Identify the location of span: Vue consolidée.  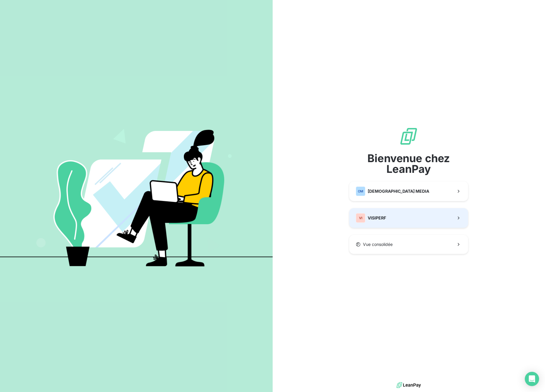
(378, 245).